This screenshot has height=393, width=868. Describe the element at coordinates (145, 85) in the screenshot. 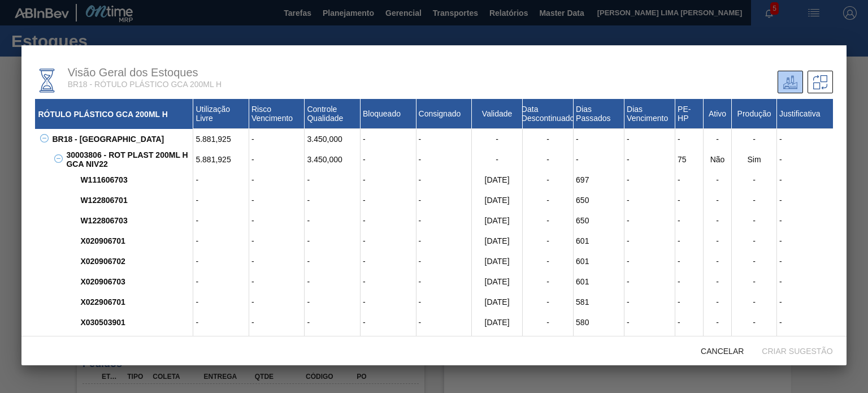

I see `span: BR18 - RÓTULO PLÁSTICO GCA 200ML H` at that location.